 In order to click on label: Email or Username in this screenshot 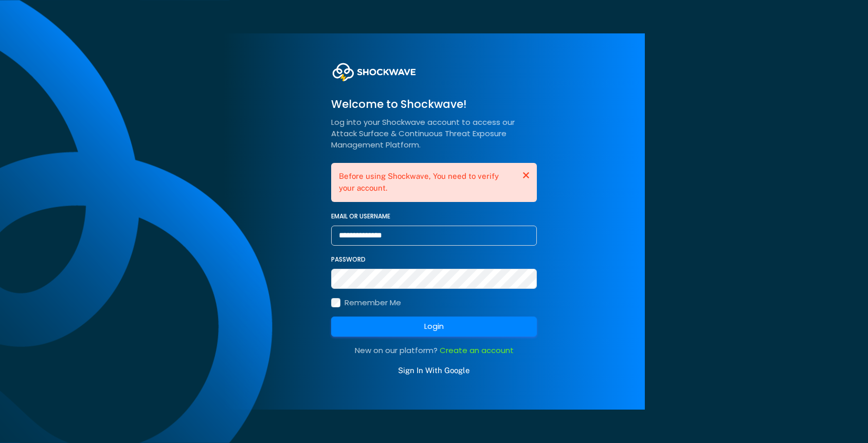, I will do `click(360, 216)`.